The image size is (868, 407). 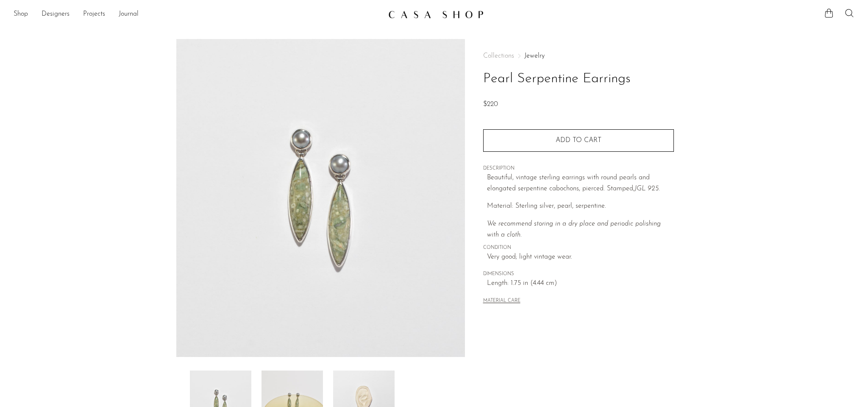 I want to click on a: Projects, so click(x=94, y=14).